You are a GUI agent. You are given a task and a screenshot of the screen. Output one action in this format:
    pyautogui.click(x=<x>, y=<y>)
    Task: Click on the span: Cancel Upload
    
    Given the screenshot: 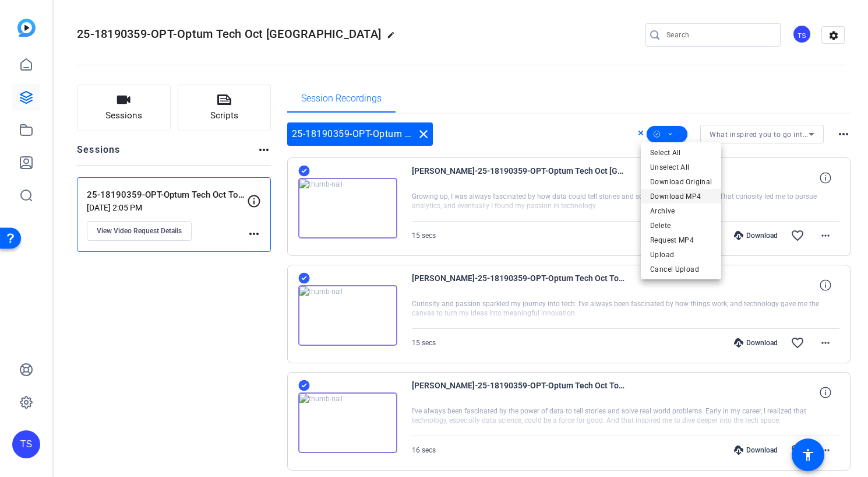 What is the action you would take?
    pyautogui.click(x=681, y=269)
    